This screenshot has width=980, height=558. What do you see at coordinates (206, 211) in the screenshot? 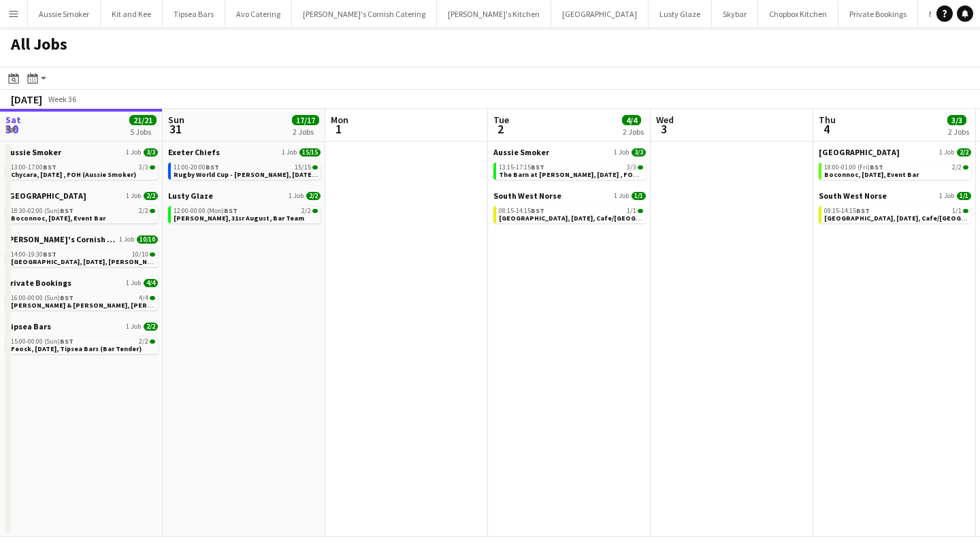
I see `span: 12:00-00:00 (Mon)` at bounding box center [206, 211].